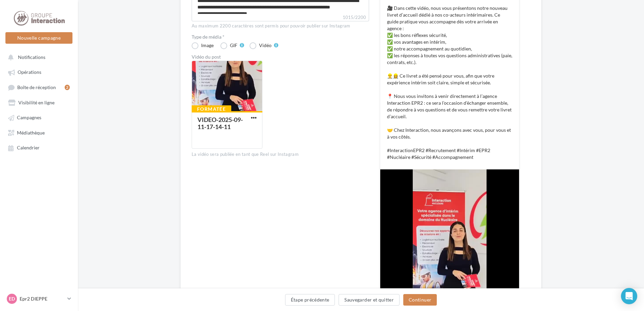  Describe the element at coordinates (31, 57) in the screenshot. I see `span: Notifications` at that location.